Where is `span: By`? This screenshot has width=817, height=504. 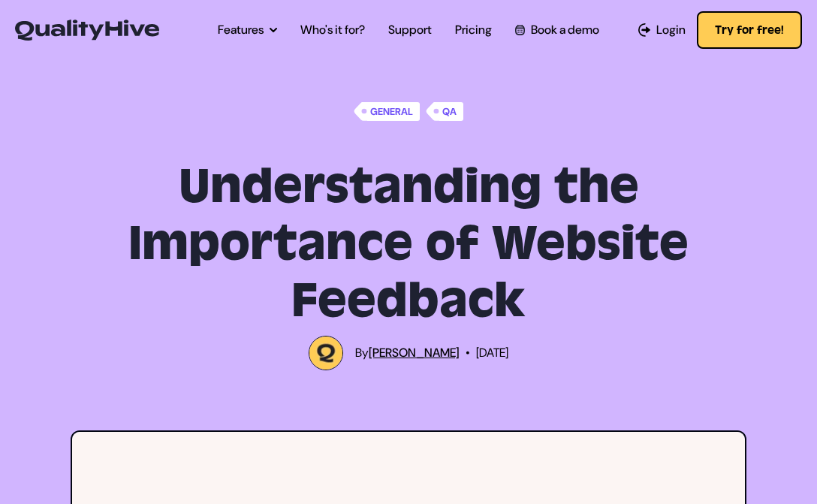
span: By is located at coordinates (407, 353).